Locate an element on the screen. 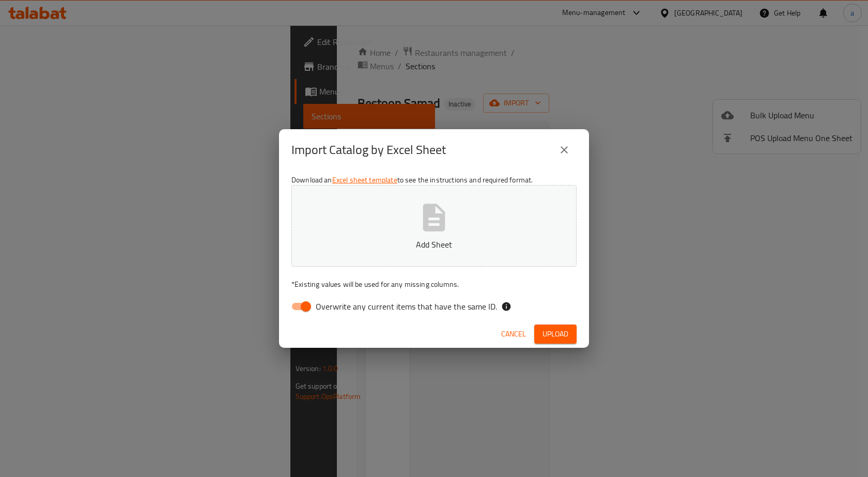  div: Download an to see the instructions and required format. is located at coordinates (434, 246).